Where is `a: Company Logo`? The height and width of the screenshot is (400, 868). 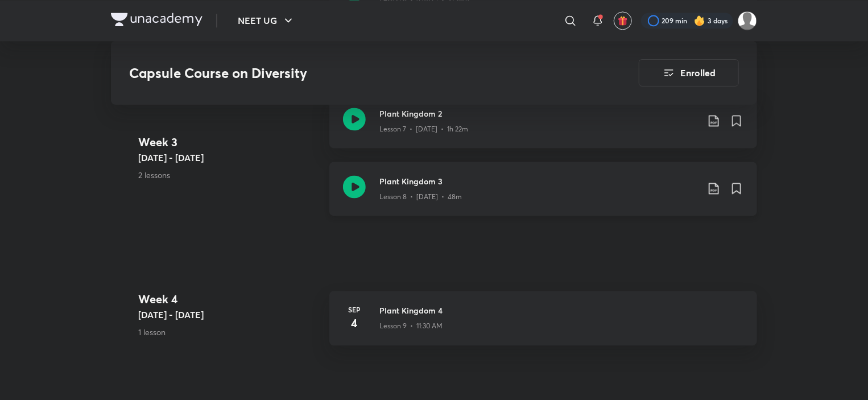
a: Company Logo is located at coordinates (156, 21).